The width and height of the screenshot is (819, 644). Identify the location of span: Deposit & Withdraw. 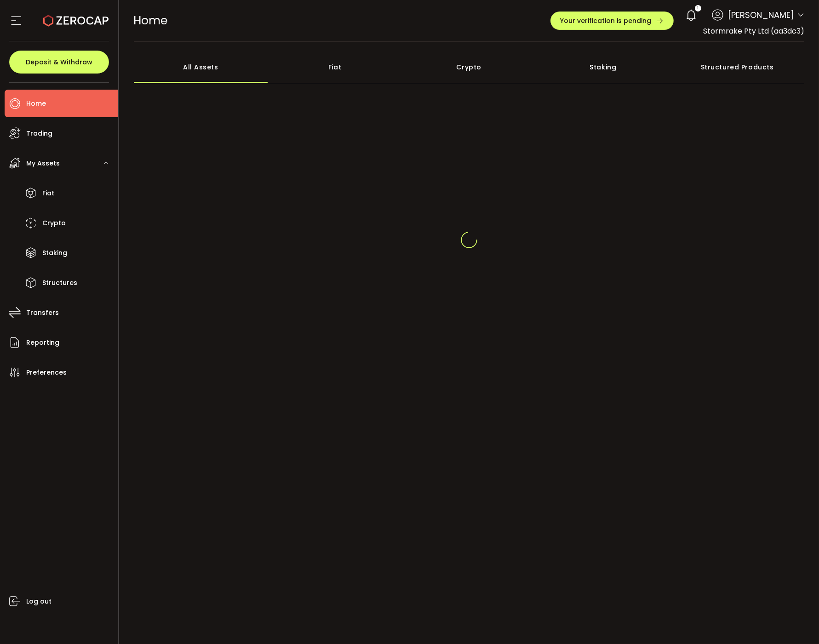
(59, 62).